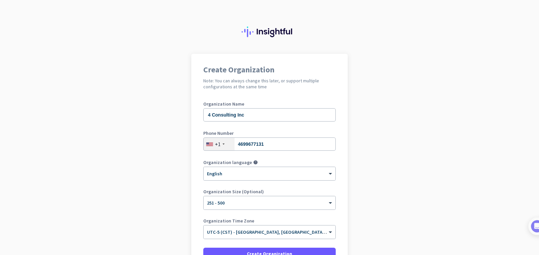 This screenshot has height=255, width=539. Describe the element at coordinates (269, 144) in the screenshot. I see `input: 201-555-0123` at that location.